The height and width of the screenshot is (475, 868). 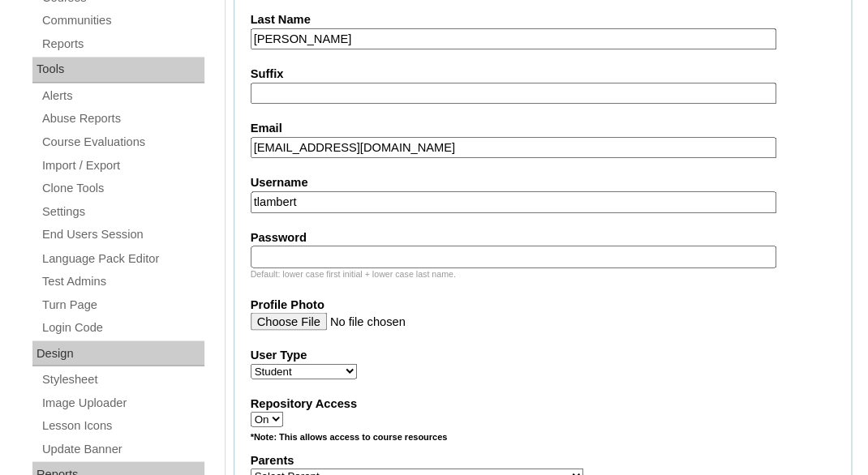 I want to click on label: Email, so click(x=543, y=128).